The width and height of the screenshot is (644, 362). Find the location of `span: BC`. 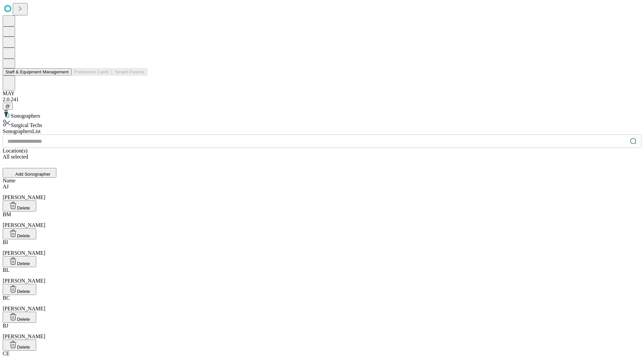

span: BC is located at coordinates (6, 297).